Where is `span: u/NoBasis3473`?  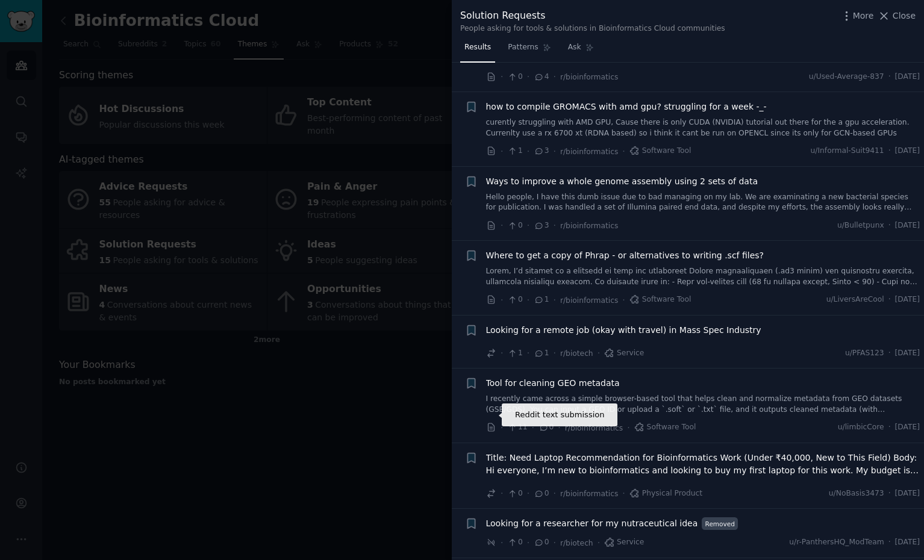
span: u/NoBasis3473 is located at coordinates (857, 494).